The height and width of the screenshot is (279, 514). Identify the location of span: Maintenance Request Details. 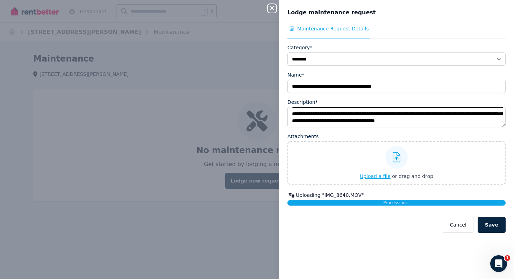
(333, 29).